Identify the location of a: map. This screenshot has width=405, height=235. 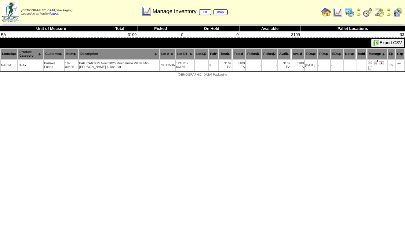
(220, 12).